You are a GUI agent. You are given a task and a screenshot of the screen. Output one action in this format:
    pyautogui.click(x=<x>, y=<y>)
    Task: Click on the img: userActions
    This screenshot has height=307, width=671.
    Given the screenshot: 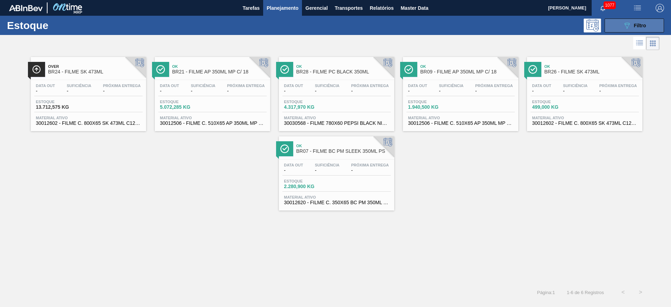 What is the action you would take?
    pyautogui.click(x=637, y=8)
    